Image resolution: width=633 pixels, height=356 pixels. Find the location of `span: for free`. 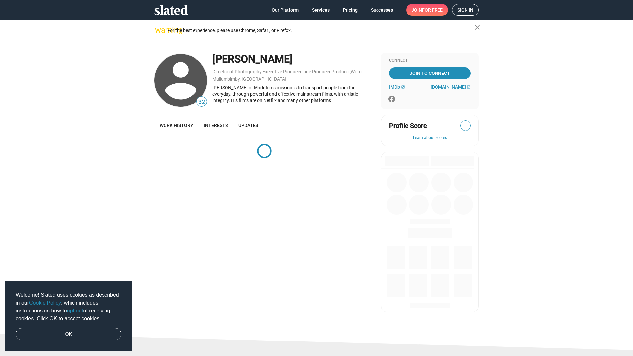

span: for free is located at coordinates (432, 10).